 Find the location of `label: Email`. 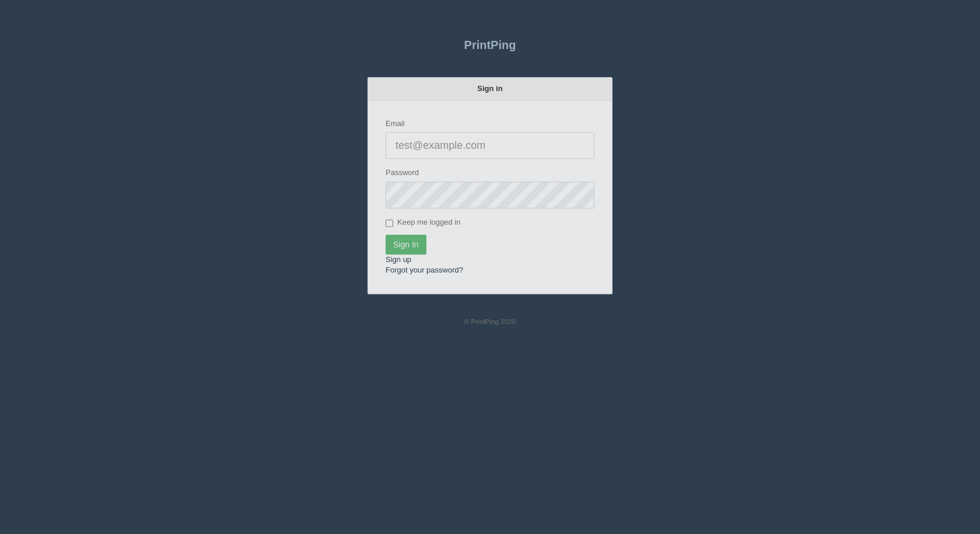

label: Email is located at coordinates (395, 123).